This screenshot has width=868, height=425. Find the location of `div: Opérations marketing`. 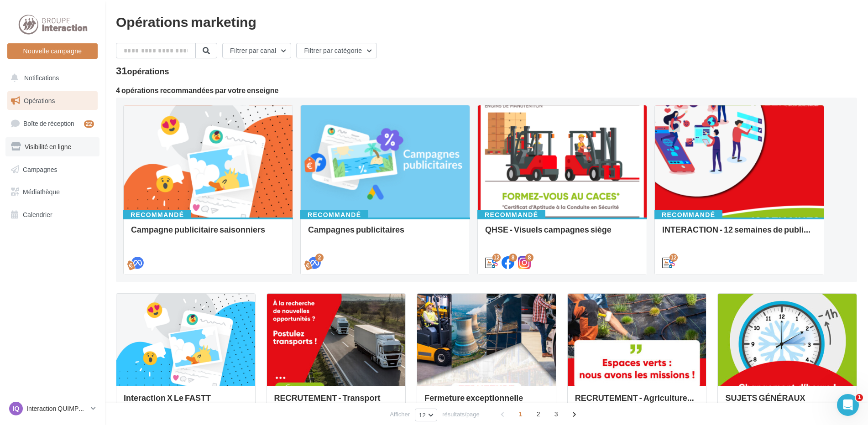

div: Opérations marketing is located at coordinates (486, 21).